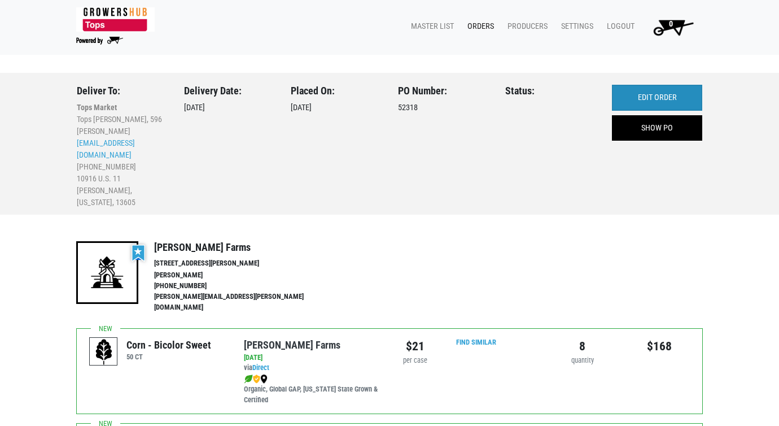 This screenshot has height=426, width=779. I want to click on a: Direct, so click(261, 367).